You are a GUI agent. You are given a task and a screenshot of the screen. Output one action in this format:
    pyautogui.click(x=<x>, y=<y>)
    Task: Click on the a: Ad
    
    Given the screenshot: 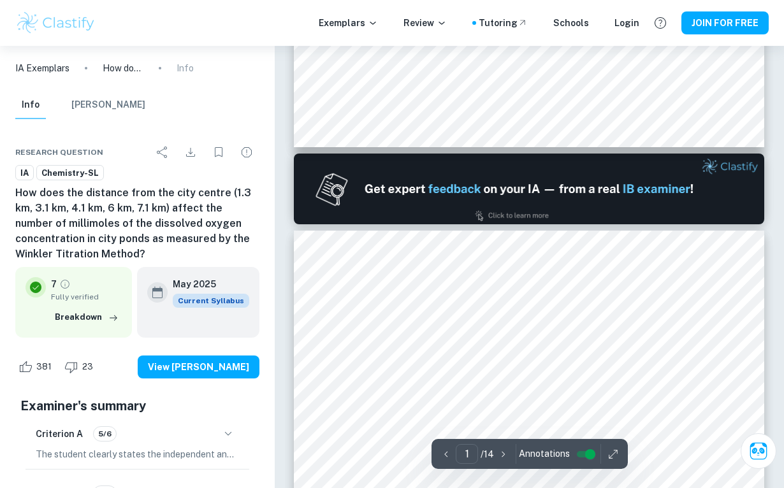 What is the action you would take?
    pyautogui.click(x=529, y=189)
    